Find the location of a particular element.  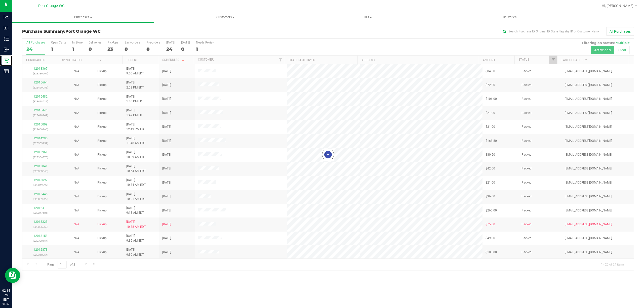

inline-svg: Analytics is located at coordinates (6, 17).